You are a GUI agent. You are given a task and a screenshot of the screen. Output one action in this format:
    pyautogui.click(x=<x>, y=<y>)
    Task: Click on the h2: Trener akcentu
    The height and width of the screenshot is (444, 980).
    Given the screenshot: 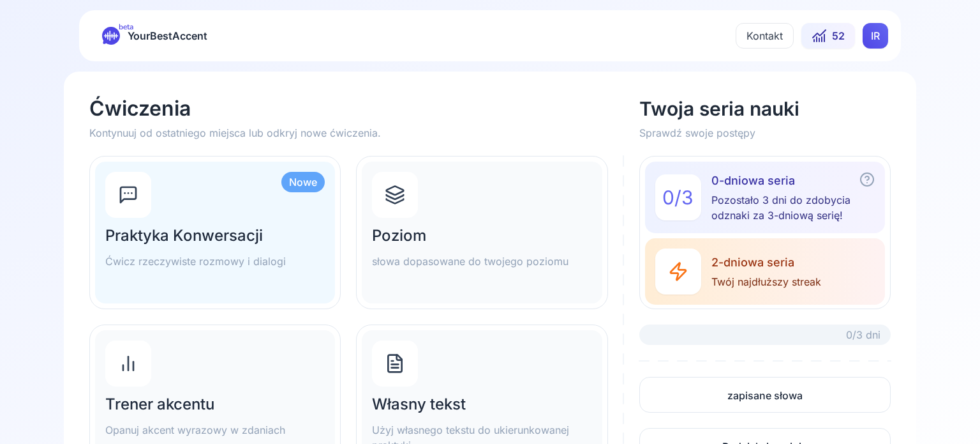 What is the action you would take?
    pyautogui.click(x=215, y=405)
    